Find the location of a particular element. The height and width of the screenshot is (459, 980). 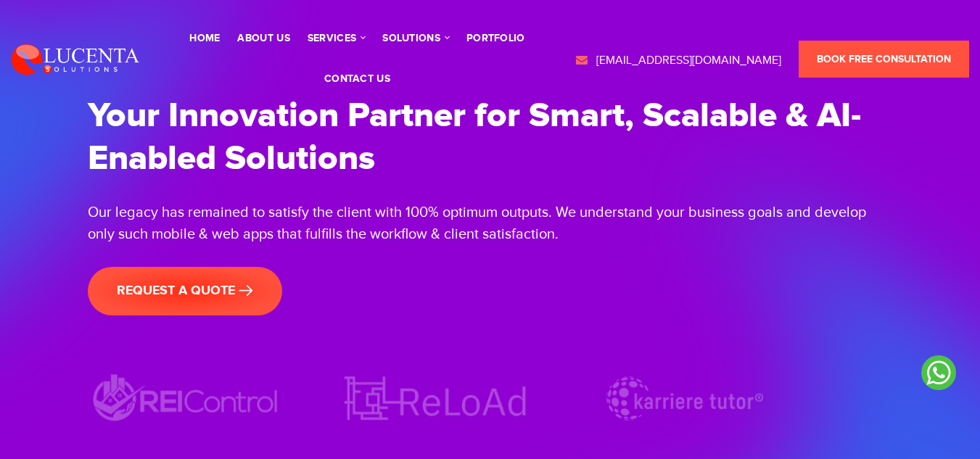

img: REIControl is located at coordinates (185, 398).